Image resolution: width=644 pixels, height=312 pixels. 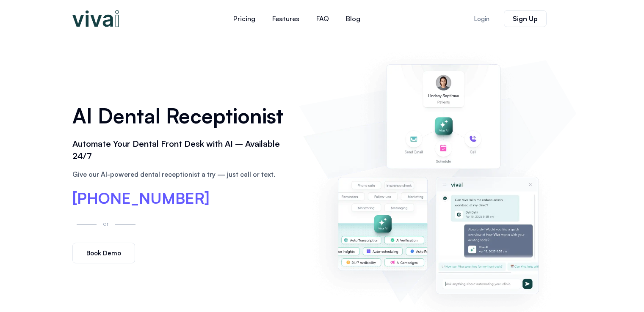 I want to click on p: Give our AI-powered dental receptionist a try — just call or text., so click(x=182, y=174).